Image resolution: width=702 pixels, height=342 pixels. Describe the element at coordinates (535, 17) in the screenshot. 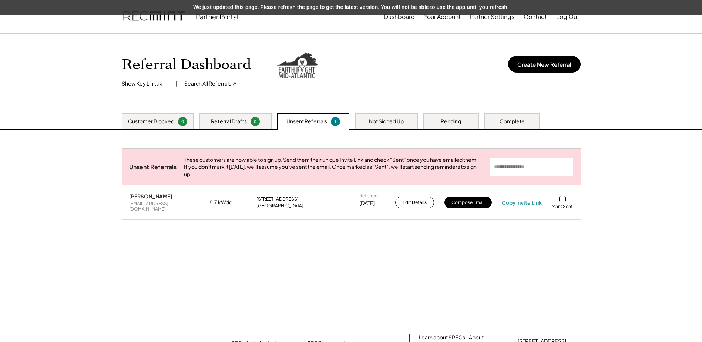

I see `button: Contact` at that location.